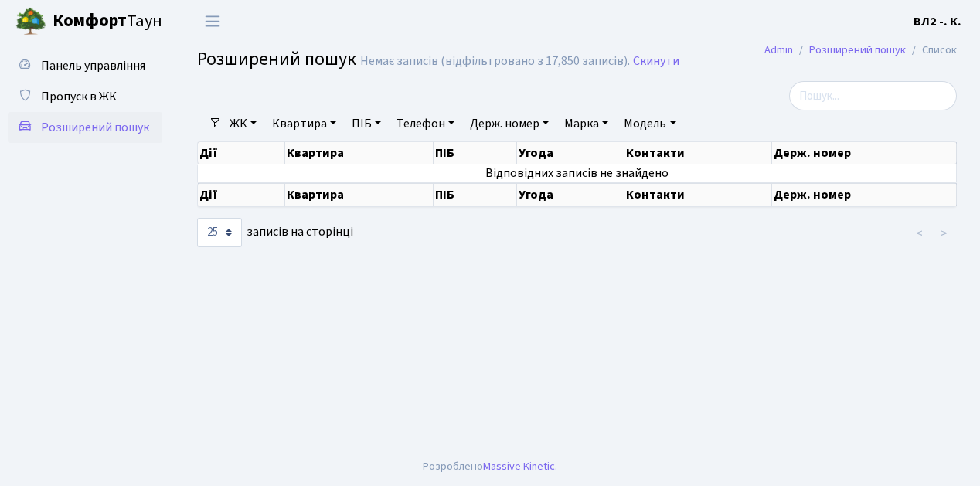 The image size is (980, 486). What do you see at coordinates (89, 20) in the screenshot?
I see `b: Комфорт` at bounding box center [89, 20].